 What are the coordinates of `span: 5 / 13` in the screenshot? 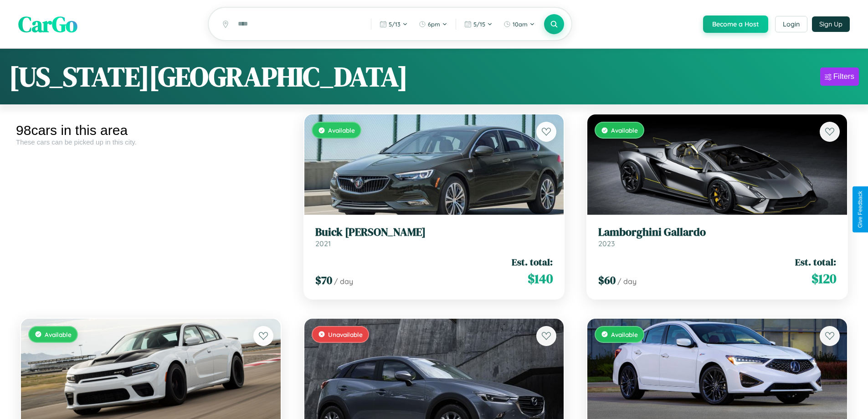 It's located at (395, 24).